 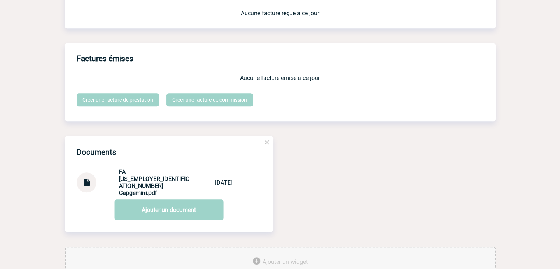 What do you see at coordinates (97, 152) in the screenshot?
I see `h4: Documents` at bounding box center [97, 152].